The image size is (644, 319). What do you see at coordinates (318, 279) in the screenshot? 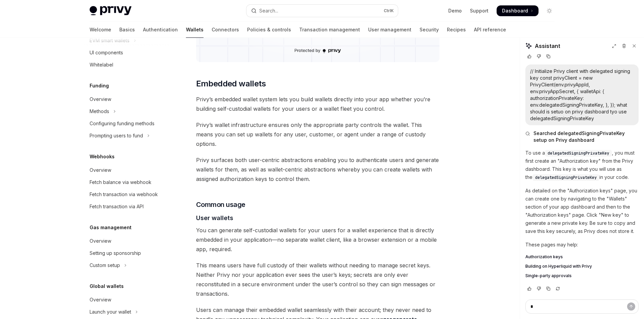
I see `span: This means users have full custody of their wallets without needing to manage secret keys. Neithe...` at bounding box center [318, 279].